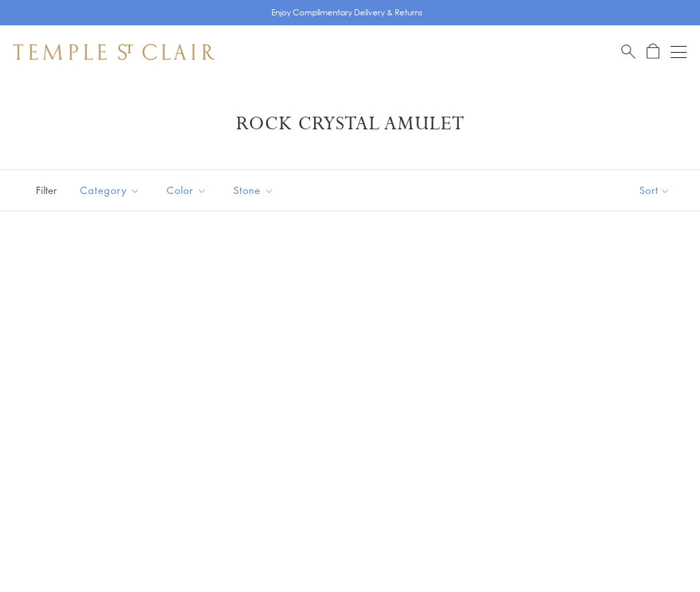 The image size is (700, 592). Describe the element at coordinates (256, 190) in the screenshot. I see `span: Stone` at that location.